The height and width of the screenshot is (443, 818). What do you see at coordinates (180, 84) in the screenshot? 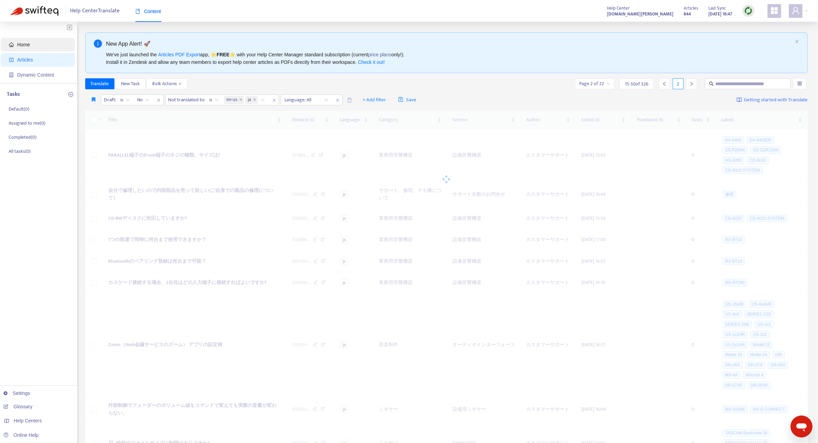
I see `span: down` at bounding box center [180, 84].